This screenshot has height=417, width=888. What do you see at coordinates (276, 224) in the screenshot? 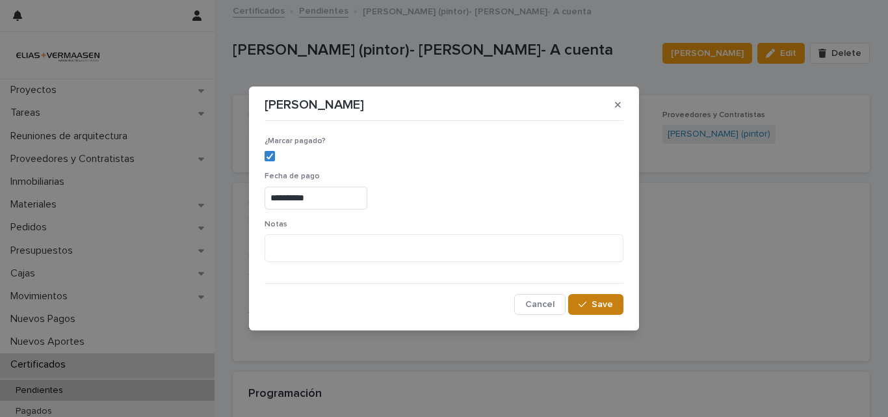
I see `span: Notas` at bounding box center [276, 224].